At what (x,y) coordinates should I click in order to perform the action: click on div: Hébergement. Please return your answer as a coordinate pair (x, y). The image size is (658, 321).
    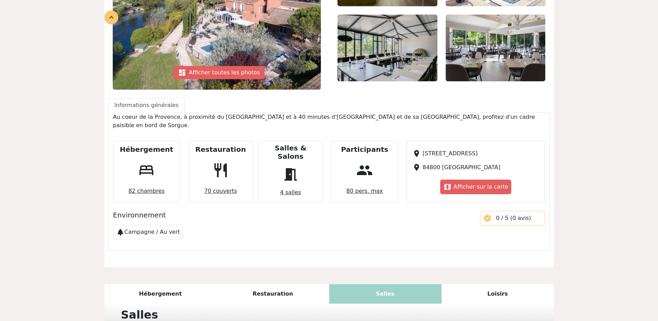
    Looking at the image, I should click on (161, 293).